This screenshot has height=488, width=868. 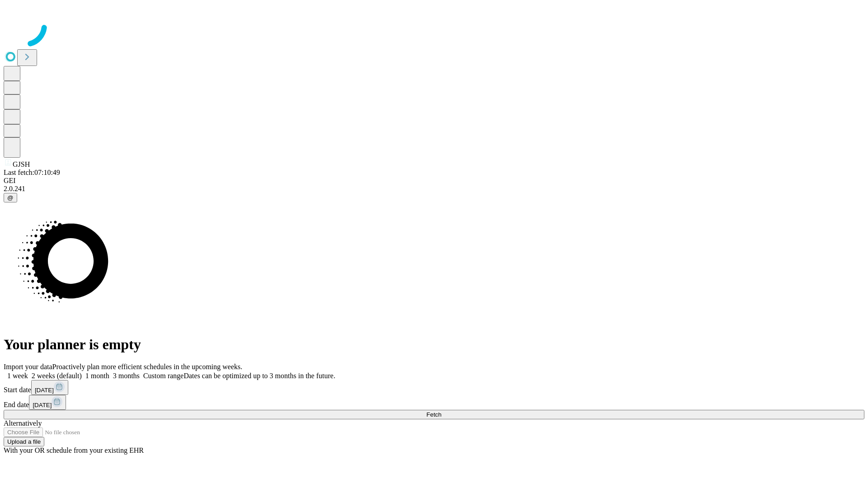 What do you see at coordinates (163, 375) in the screenshot?
I see `span: Custom range` at bounding box center [163, 375].